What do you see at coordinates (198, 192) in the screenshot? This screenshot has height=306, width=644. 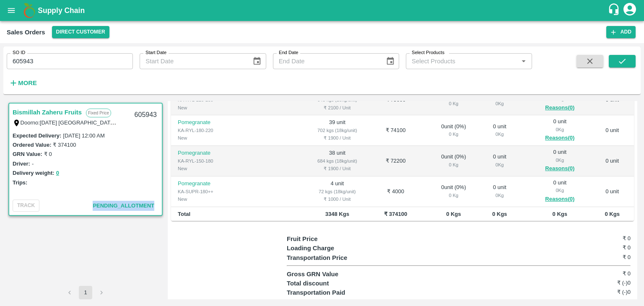 I see `div: KA-SUPR-180++` at bounding box center [198, 192].